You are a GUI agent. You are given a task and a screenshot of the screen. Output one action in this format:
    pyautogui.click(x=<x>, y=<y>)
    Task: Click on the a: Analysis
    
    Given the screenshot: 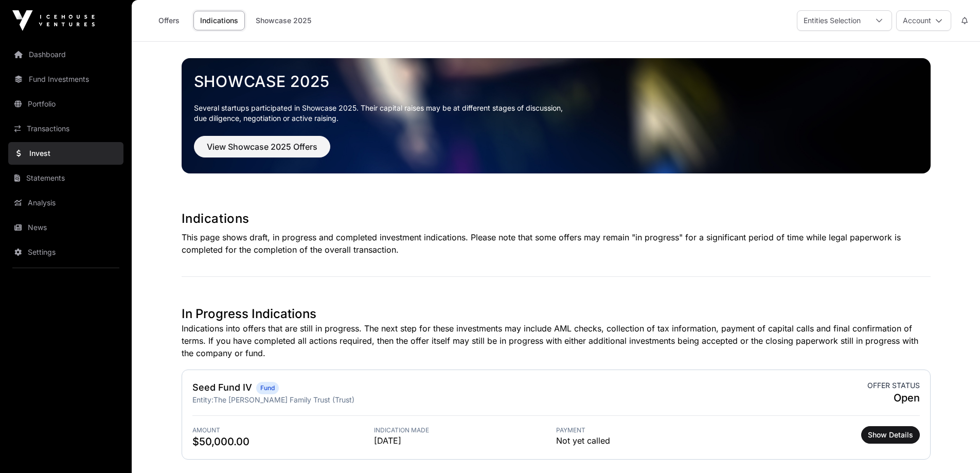 What is the action you would take?
    pyautogui.click(x=66, y=203)
    